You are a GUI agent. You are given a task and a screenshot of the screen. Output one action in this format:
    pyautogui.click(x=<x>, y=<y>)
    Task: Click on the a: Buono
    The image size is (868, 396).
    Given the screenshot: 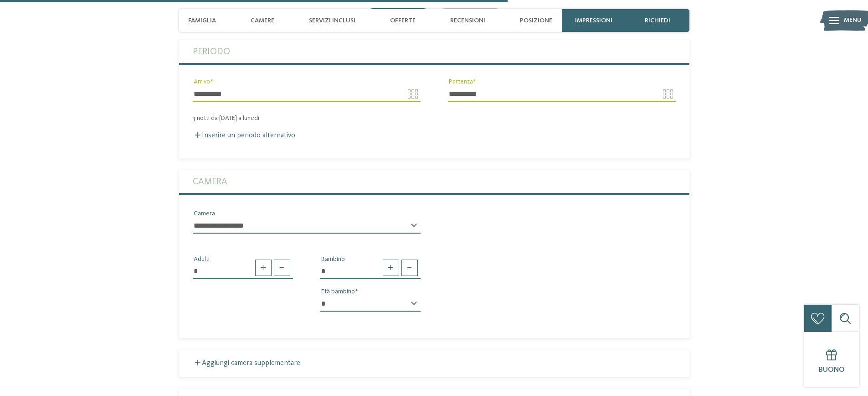 What is the action you would take?
    pyautogui.click(x=832, y=359)
    